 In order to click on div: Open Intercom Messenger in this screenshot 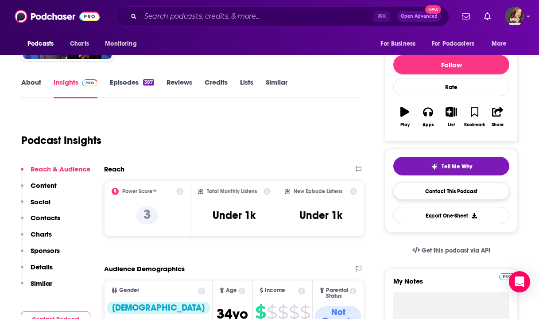, I will do `click(519, 282)`.